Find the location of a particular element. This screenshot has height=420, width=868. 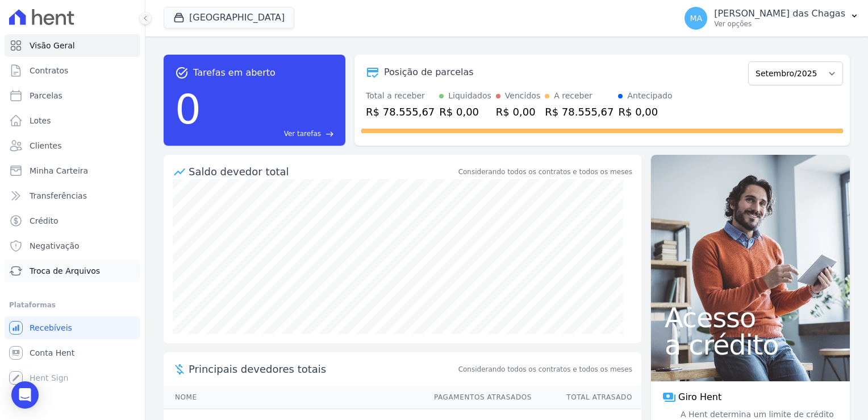

span: Transferências is located at coordinates (58, 196).